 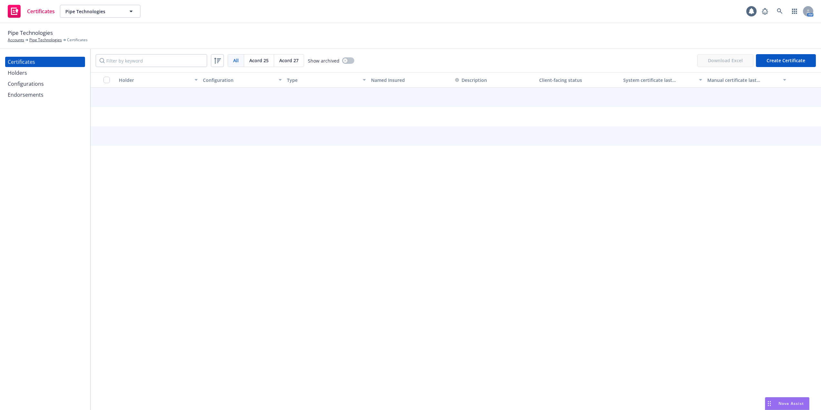 I want to click on a: Holders, so click(x=45, y=73).